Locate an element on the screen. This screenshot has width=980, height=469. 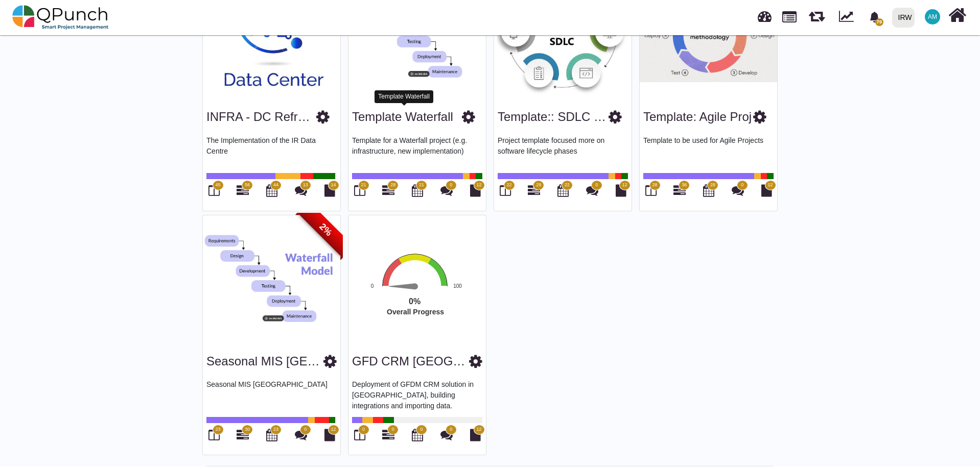
span: 2% is located at coordinates (325, 229).